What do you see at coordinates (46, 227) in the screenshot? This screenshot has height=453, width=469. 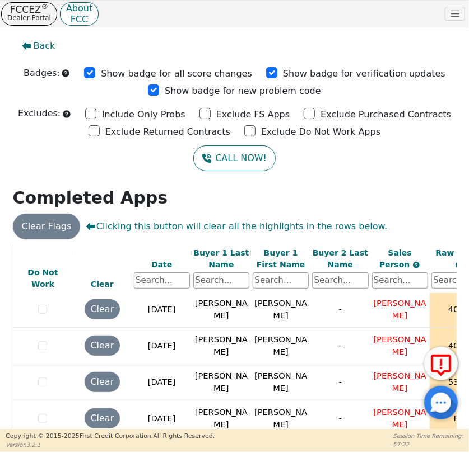 I see `button: Clear Flags` at bounding box center [46, 227].